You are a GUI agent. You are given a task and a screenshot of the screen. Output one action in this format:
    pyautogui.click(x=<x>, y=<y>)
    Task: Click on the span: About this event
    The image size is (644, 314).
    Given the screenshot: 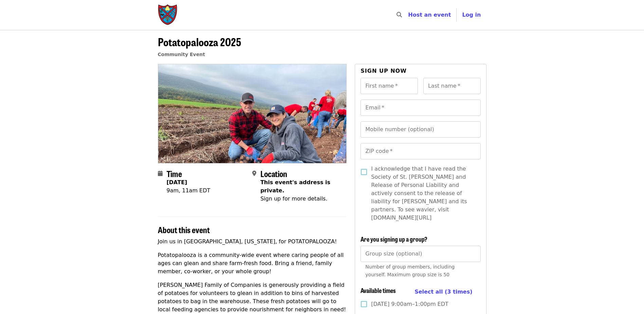 What is the action you would take?
    pyautogui.click(x=183, y=230)
    